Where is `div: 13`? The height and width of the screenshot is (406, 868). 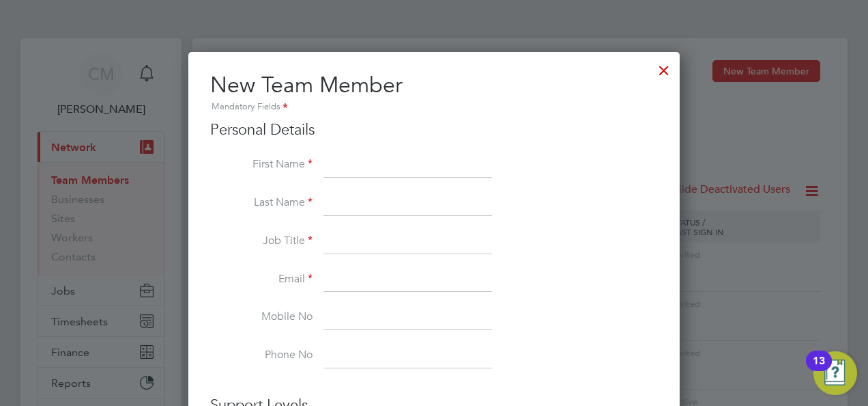 div: 13 is located at coordinates (819, 369).